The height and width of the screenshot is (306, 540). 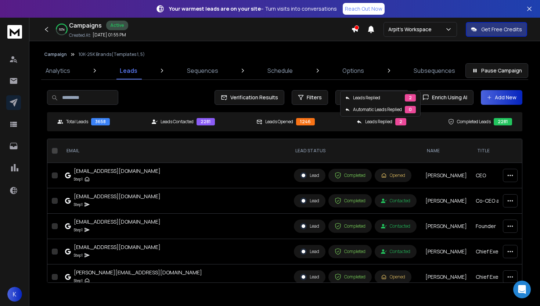 What do you see at coordinates (15, 294) in the screenshot?
I see `button: K` at bounding box center [15, 294].